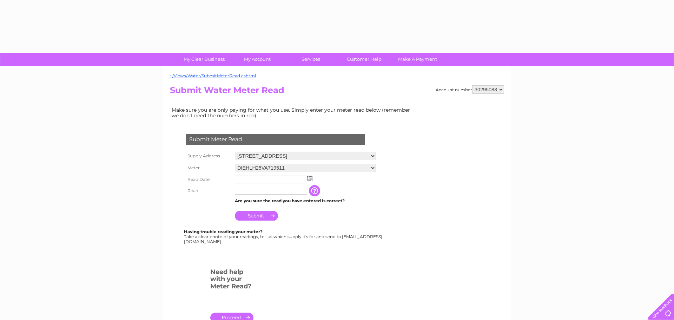 This screenshot has height=320, width=674. I want to click on a: Services, so click(311, 59).